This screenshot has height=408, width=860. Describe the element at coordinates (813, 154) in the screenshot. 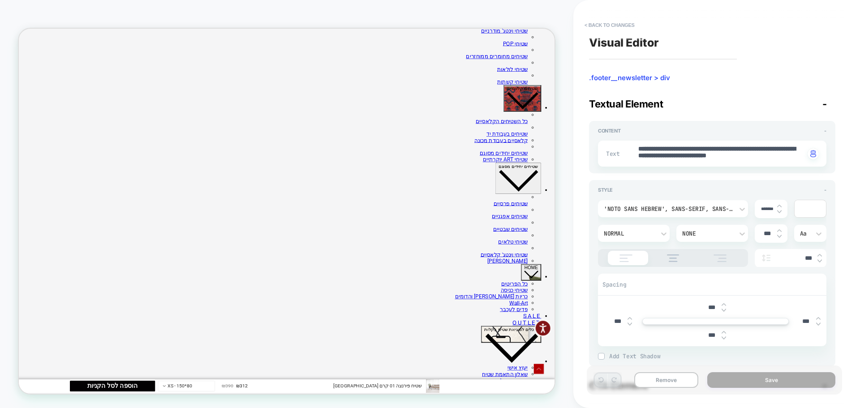

I see `img: edit with ai` at that location.